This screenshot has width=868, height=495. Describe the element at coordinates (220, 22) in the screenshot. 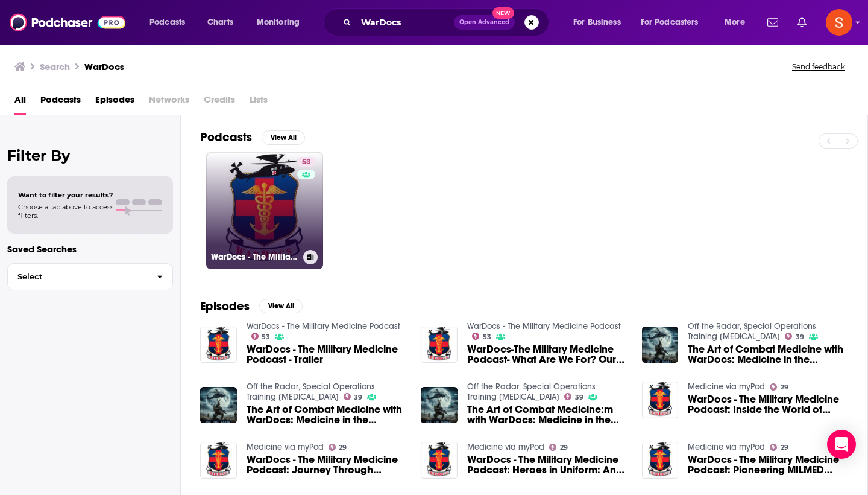

I see `span: Charts` at that location.